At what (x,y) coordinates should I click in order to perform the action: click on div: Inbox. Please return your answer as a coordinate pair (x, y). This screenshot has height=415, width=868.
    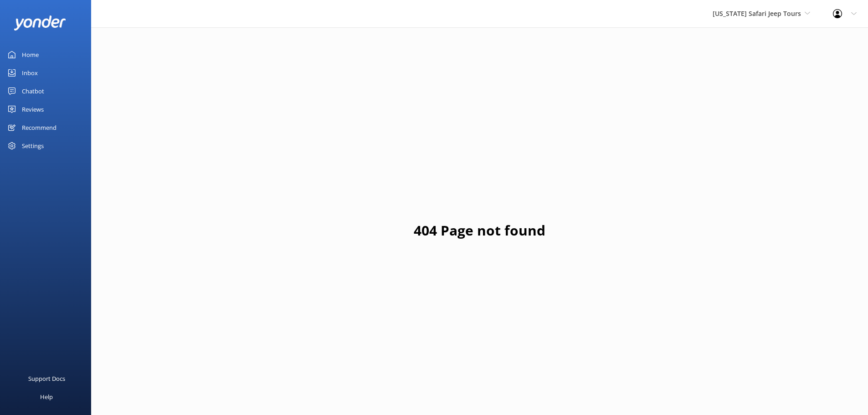
    Looking at the image, I should click on (29, 73).